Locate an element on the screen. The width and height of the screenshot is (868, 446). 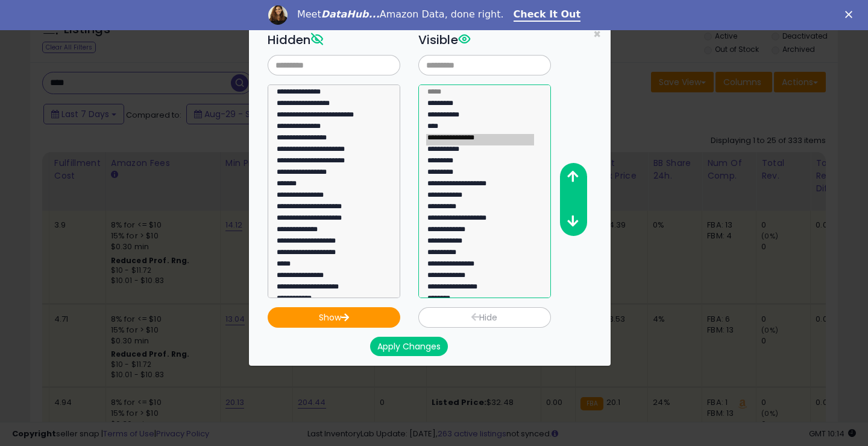
div: Close is located at coordinates (851, 15).